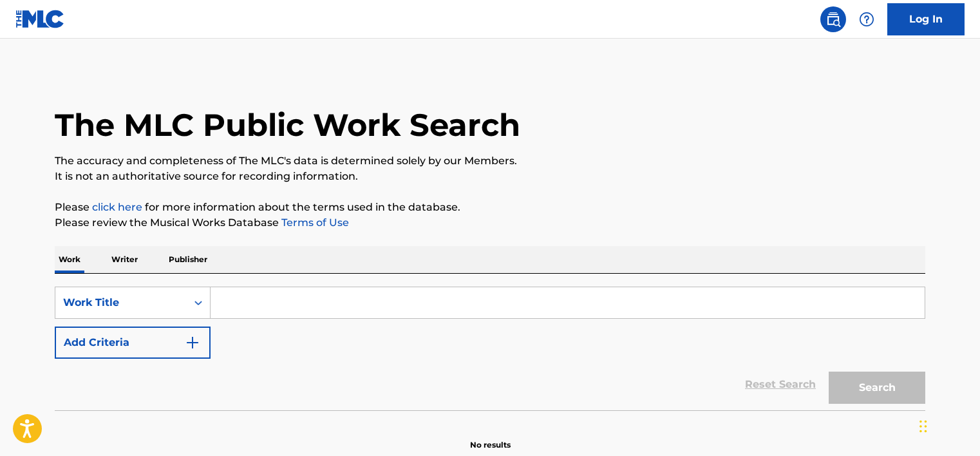 The width and height of the screenshot is (980, 456). I want to click on form: Search Form, so click(490, 348).